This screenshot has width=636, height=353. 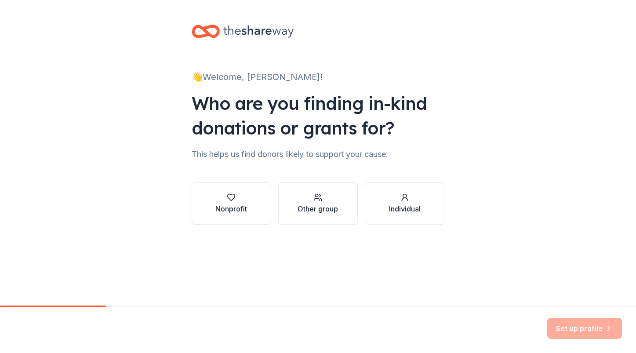 I want to click on button: Other group, so click(x=318, y=203).